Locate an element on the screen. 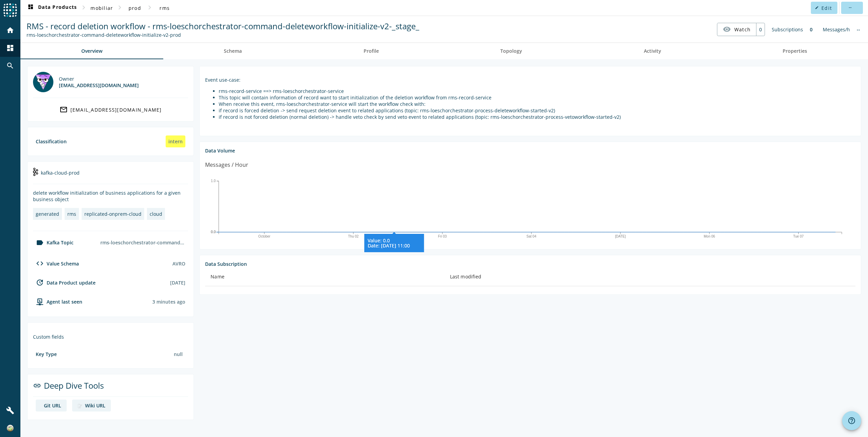  span: mobiliar is located at coordinates (102, 8).